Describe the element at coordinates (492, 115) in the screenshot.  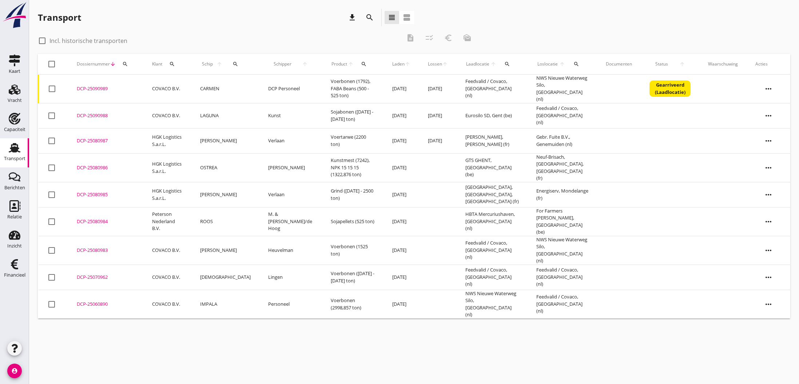
I see `td: Eurosilo SD, Gent (be)` at that location.